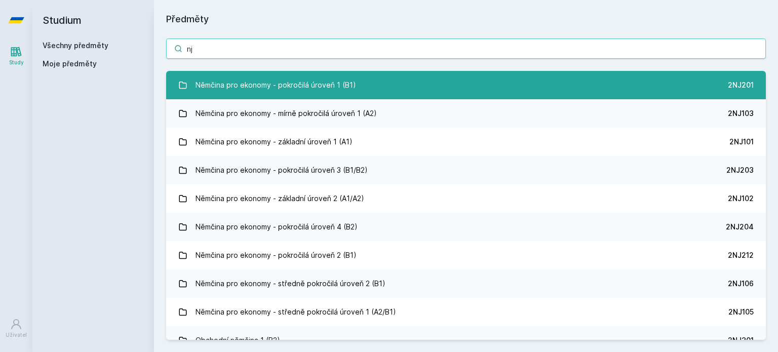  I want to click on div: Němčina pro ekonomy - základní úroveň 2 (A1/A2), so click(280, 199).